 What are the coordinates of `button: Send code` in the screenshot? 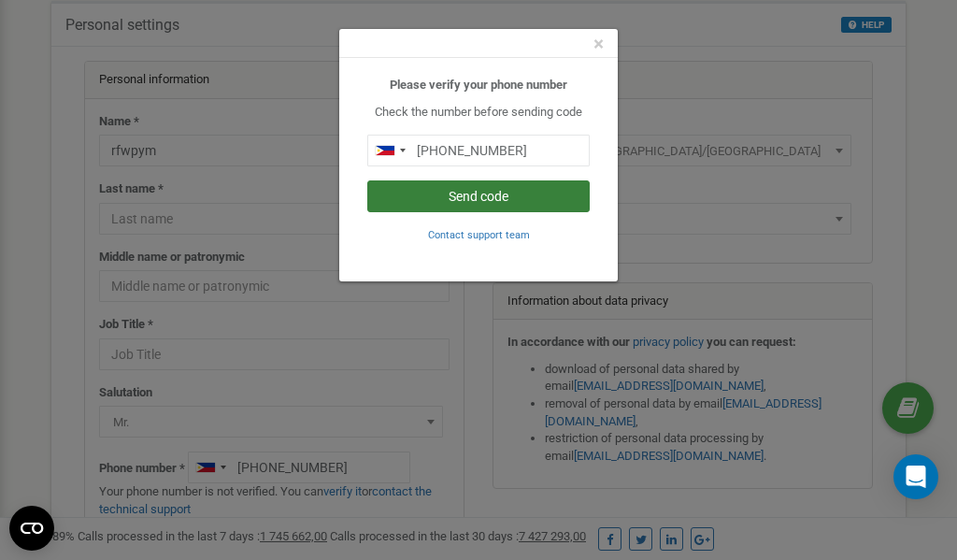 It's located at (479, 196).